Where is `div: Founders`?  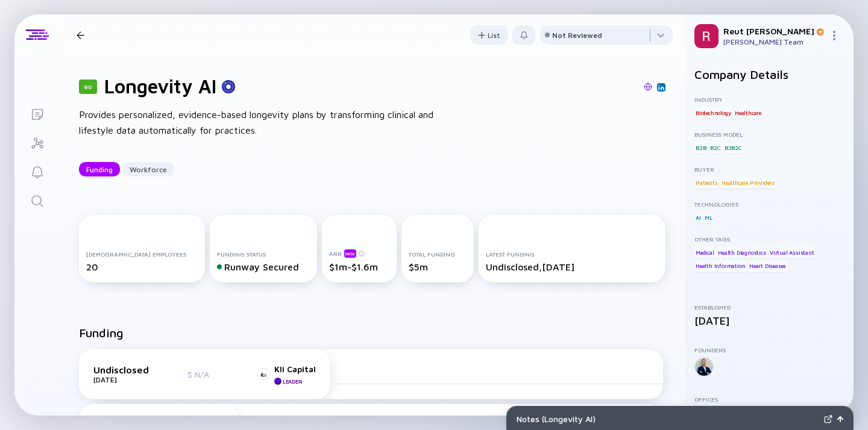 div: Founders is located at coordinates (769, 350).